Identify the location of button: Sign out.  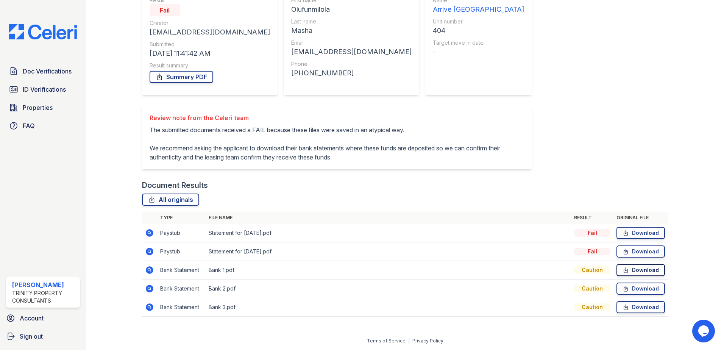
(43, 336).